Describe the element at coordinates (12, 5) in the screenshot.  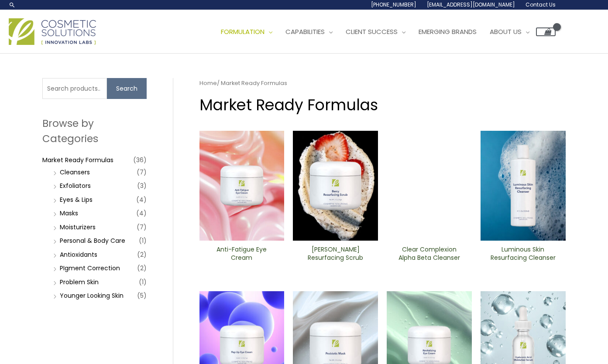
I see `a: Search icon link` at that location.